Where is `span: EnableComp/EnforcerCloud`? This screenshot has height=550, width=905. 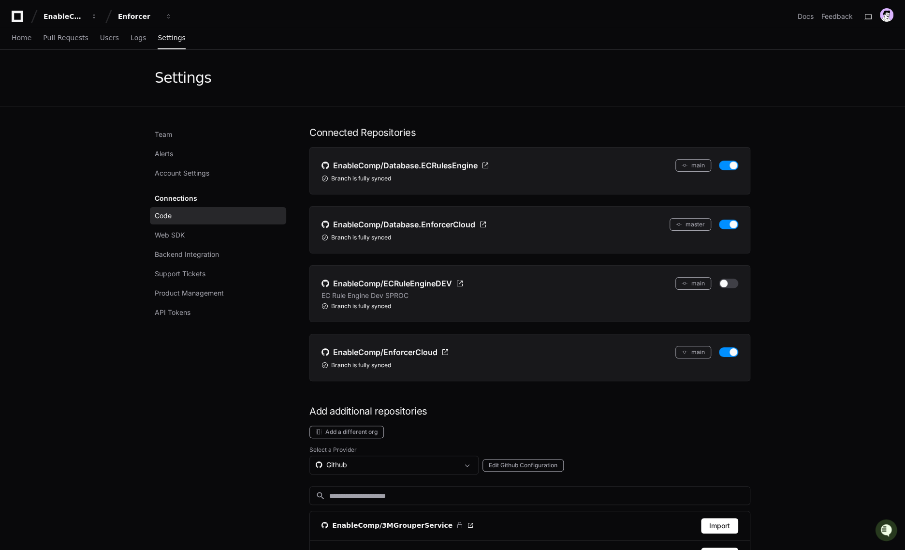
span: EnableComp/EnforcerCloud is located at coordinates (385, 352).